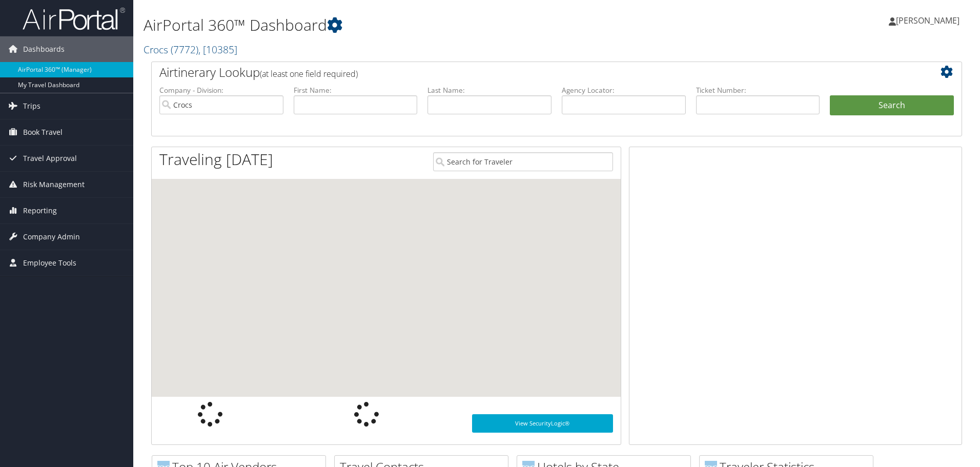 This screenshot has width=980, height=467. What do you see at coordinates (490, 90) in the screenshot?
I see `label: Last Name:` at bounding box center [490, 90].